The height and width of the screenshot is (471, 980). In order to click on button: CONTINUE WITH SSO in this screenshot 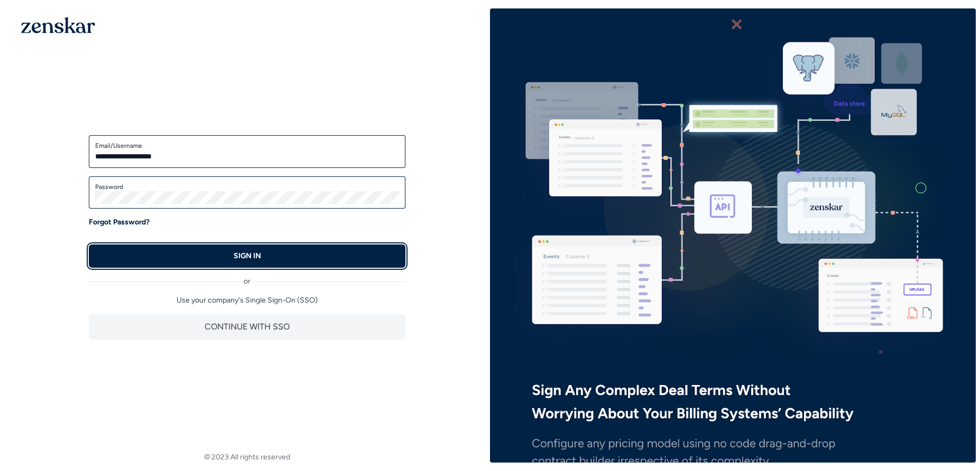, I will do `click(247, 327)`.